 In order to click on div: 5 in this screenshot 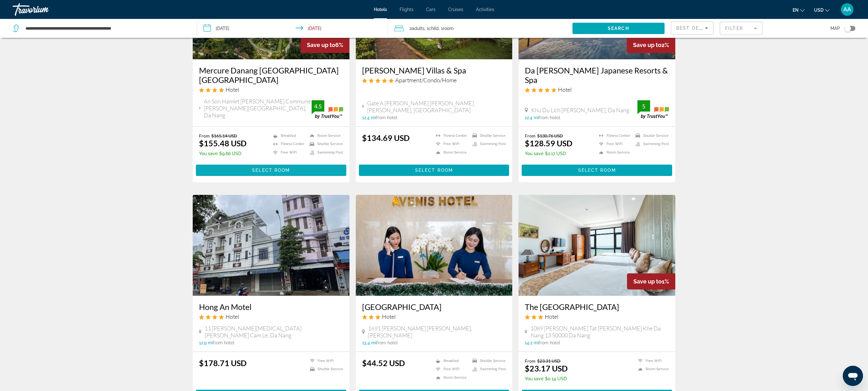, I will do `click(644, 106)`.